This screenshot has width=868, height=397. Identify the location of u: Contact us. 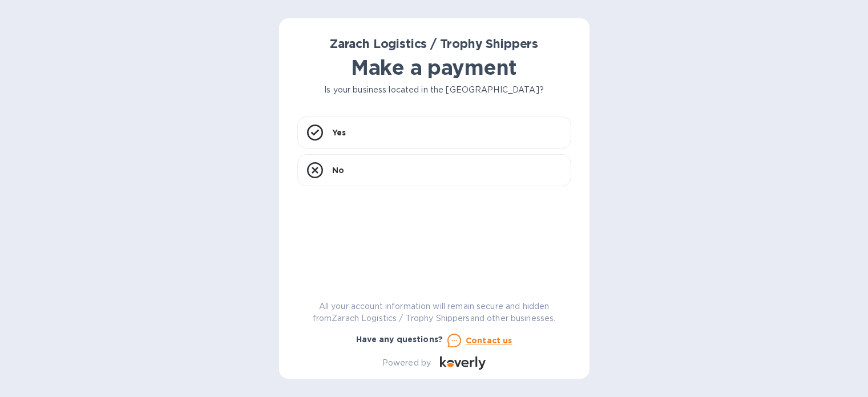
(489, 340).